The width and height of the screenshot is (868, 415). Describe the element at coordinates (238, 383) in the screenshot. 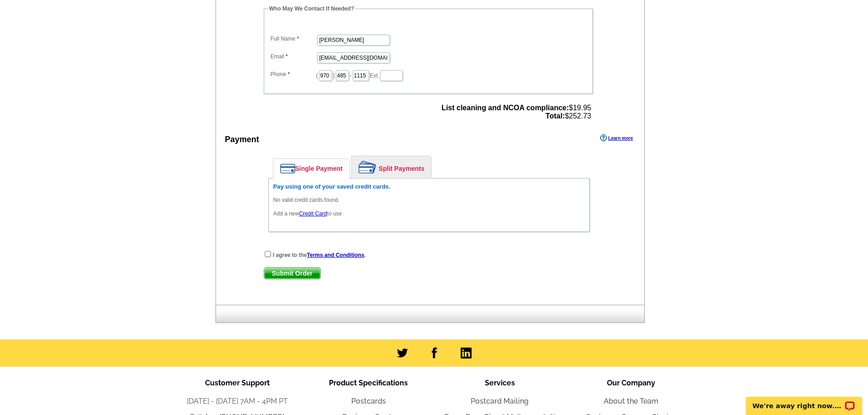

I see `span: Customer Support` at that location.